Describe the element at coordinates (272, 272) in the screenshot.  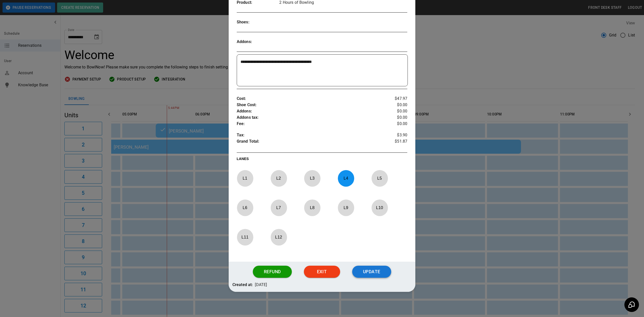
I see `button: Refund` at that location.